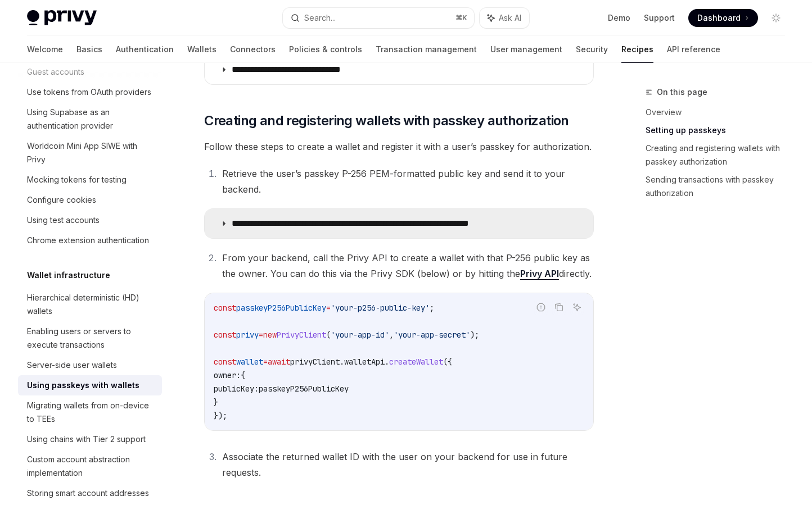 This screenshot has width=812, height=505. Describe the element at coordinates (720, 155) in the screenshot. I see `a: Creating and registering wallets with passkey authorization` at that location.